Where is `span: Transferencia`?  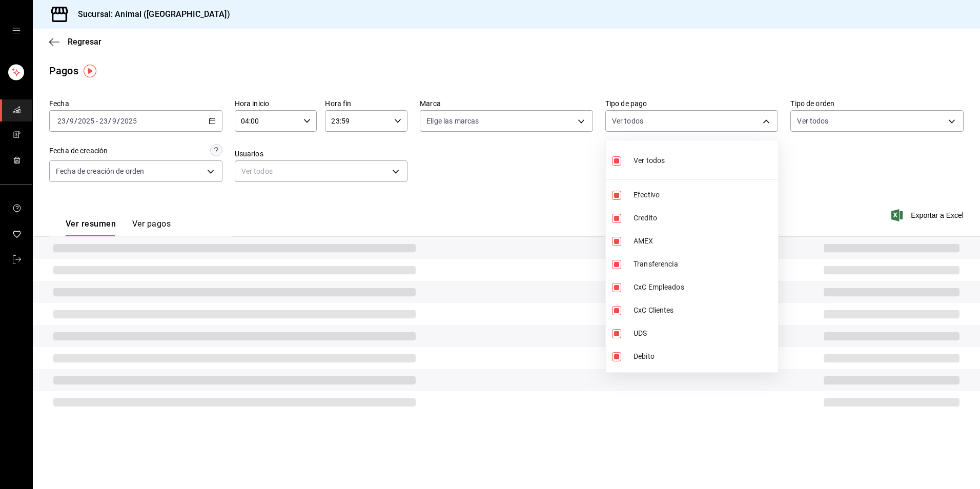
span: Transferencia is located at coordinates (704, 264).